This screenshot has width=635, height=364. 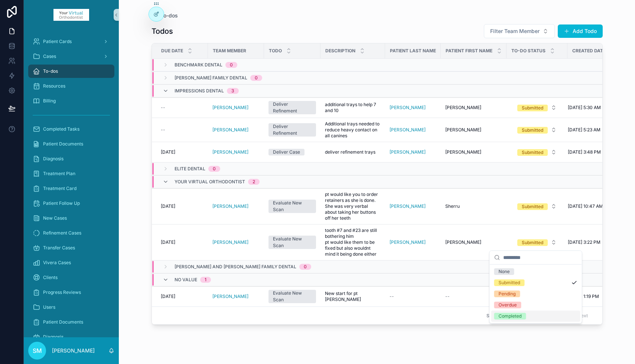 What do you see at coordinates (50, 278) in the screenshot?
I see `span: Clients` at bounding box center [50, 278].